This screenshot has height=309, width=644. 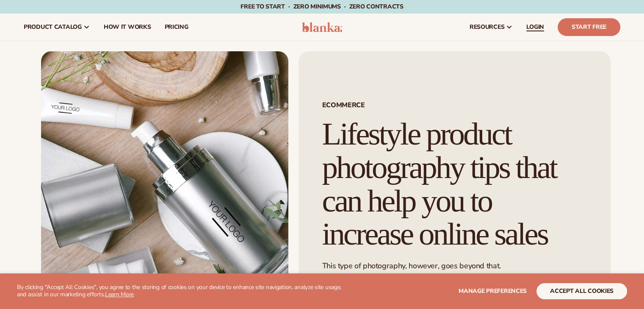 I want to click on span: Free to start · ZERO minimums · ZERO contracts, so click(x=322, y=7).